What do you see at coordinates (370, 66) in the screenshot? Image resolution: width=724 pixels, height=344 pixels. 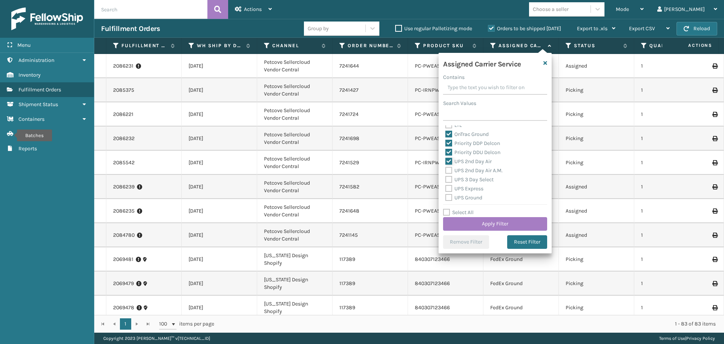 I see `td: 7241644` at bounding box center [370, 66].